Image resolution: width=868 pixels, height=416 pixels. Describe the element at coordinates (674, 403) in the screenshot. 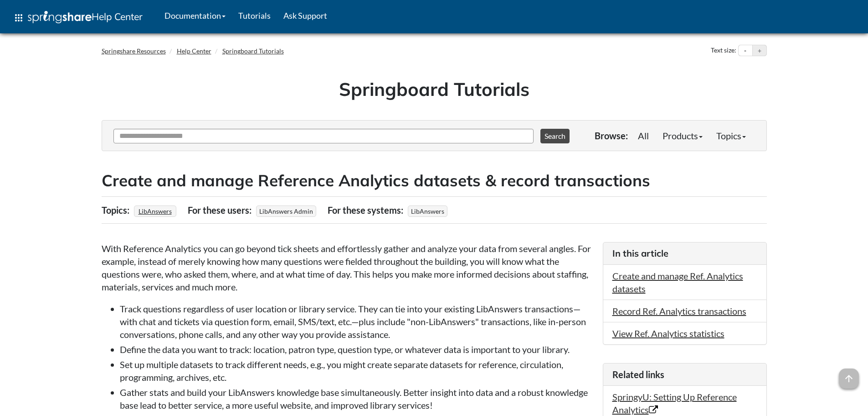

I see `a: SpringyU: Setting Up Reference Analytics` at that location.